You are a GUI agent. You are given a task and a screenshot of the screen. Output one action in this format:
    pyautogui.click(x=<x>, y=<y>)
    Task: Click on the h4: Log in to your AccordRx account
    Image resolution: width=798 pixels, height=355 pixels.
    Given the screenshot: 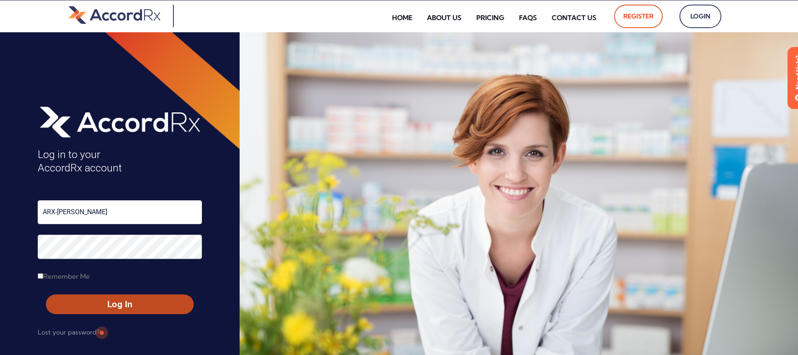 What is the action you would take?
    pyautogui.click(x=120, y=161)
    